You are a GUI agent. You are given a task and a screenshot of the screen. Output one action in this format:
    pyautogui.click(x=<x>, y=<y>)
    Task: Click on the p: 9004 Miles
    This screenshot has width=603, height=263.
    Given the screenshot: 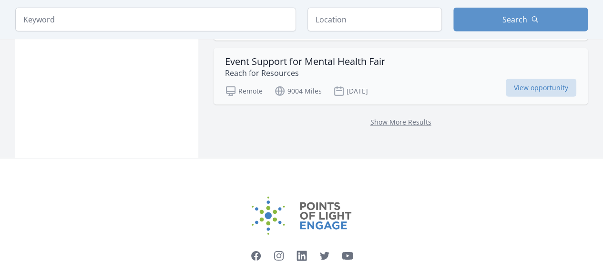 What is the action you would take?
    pyautogui.click(x=298, y=91)
    